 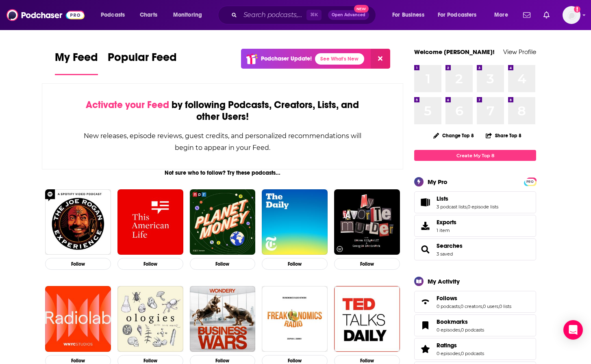 I want to click on span: PRO, so click(x=530, y=182).